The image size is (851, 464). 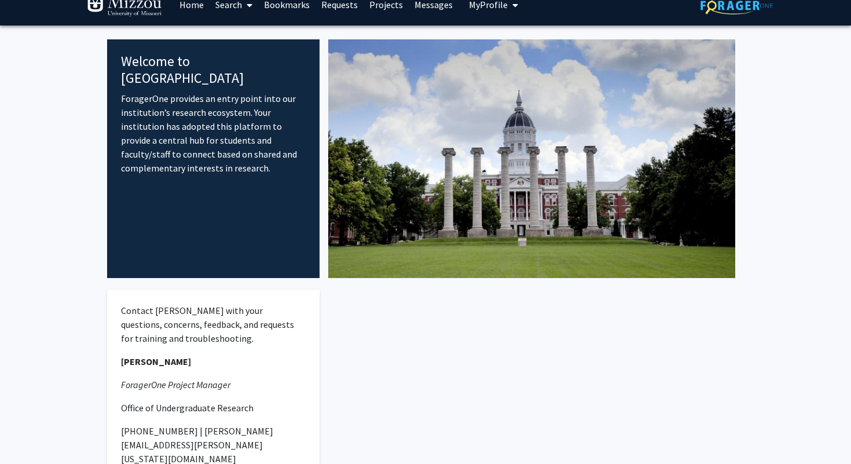 I want to click on img: Cover Image, so click(x=532, y=159).